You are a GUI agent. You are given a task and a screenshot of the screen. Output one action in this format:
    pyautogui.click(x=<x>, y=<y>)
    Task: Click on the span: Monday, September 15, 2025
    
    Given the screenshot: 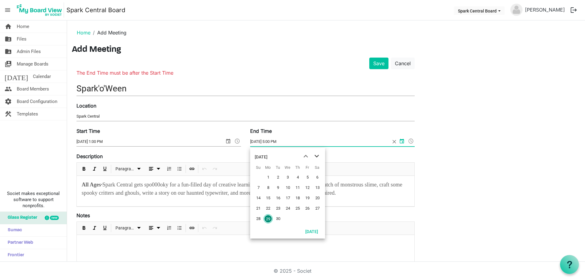 What is the action you would take?
    pyautogui.click(x=268, y=198)
    